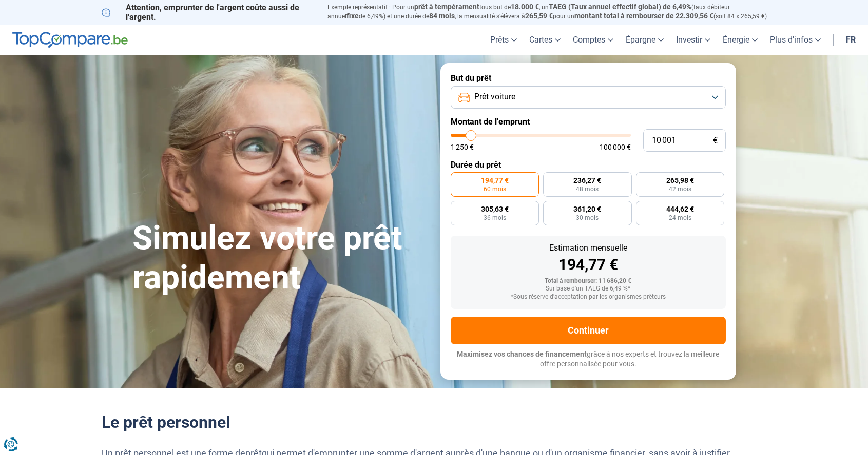  I want to click on span: 60 mois, so click(495, 189).